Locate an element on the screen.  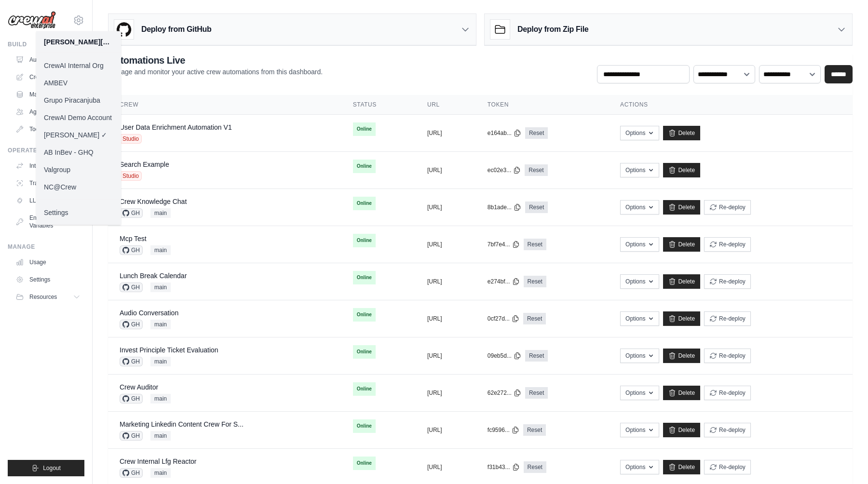
a: Marketing Linkedin Content Crew For S... is located at coordinates (181, 424).